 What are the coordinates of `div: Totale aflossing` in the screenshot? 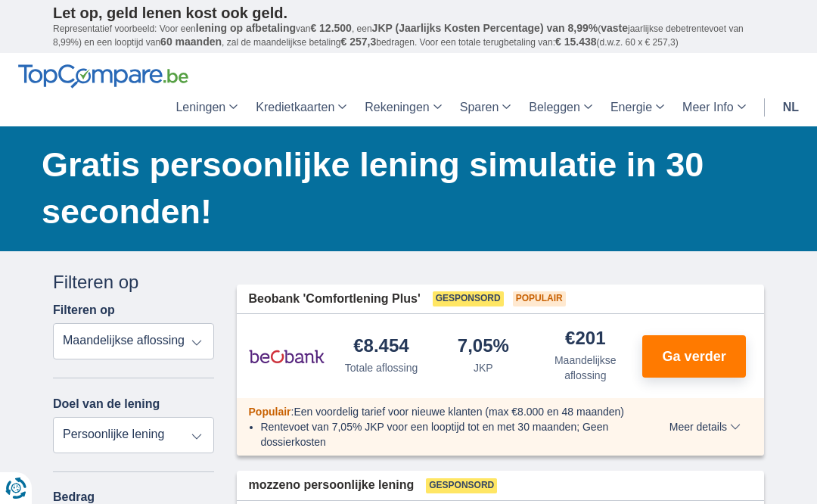 It's located at (382, 367).